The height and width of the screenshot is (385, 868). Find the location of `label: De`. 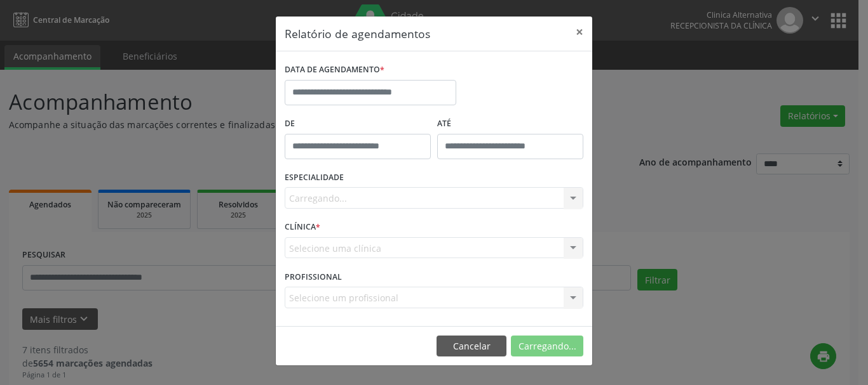

label: De is located at coordinates (358, 124).